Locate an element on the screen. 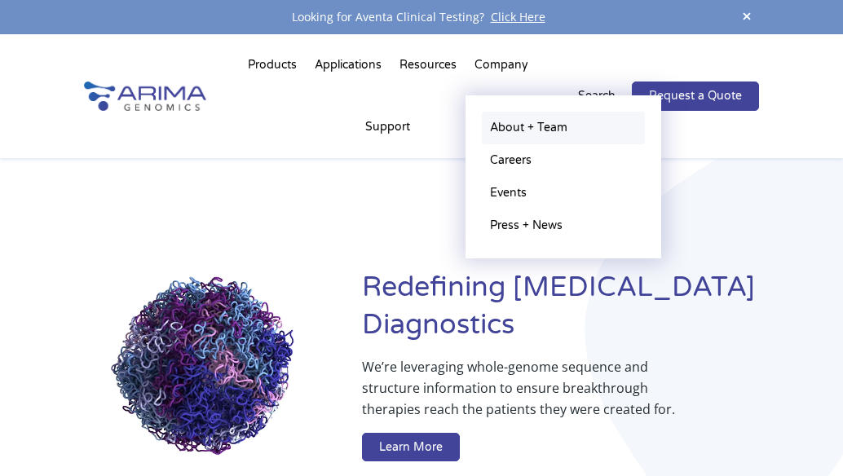 The image size is (843, 476). a: About + Team is located at coordinates (563, 128).